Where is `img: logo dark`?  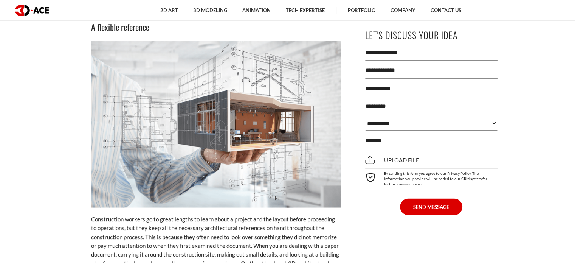
img: logo dark is located at coordinates (32, 10).